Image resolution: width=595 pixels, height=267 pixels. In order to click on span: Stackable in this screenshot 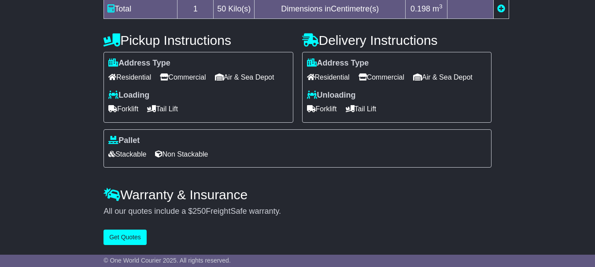, I will do `click(127, 154)`.